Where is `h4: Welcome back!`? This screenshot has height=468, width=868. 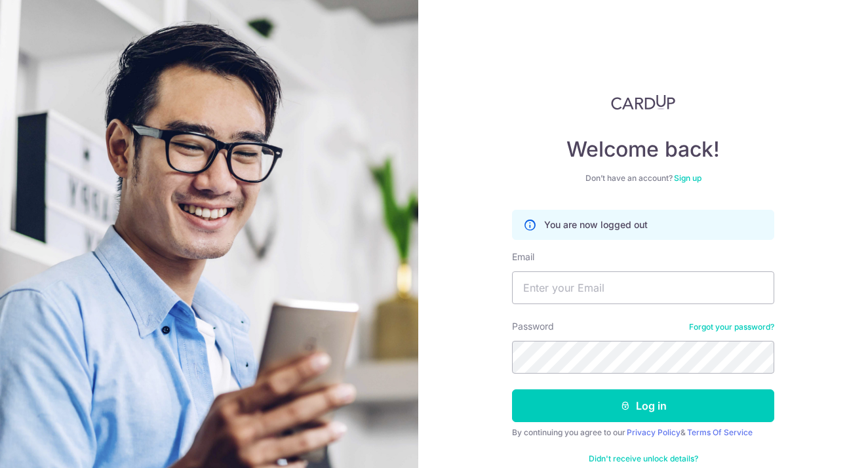
h4: Welcome back! is located at coordinates (643, 150).